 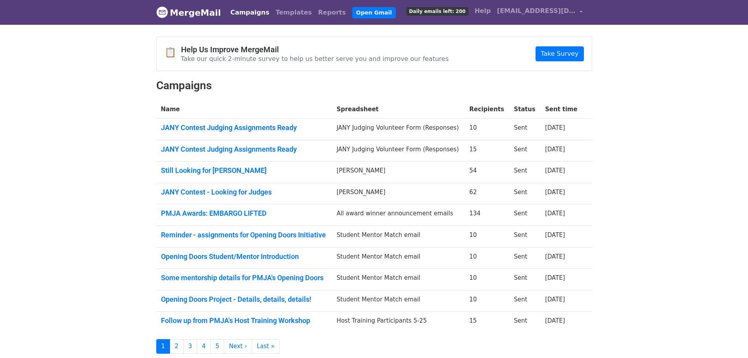 I want to click on span: Daily emails left: 200, so click(x=438, y=11).